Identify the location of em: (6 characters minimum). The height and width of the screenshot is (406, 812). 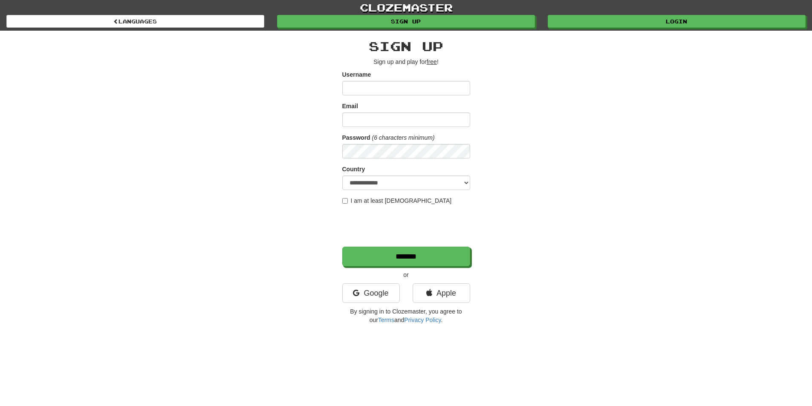
(403, 138).